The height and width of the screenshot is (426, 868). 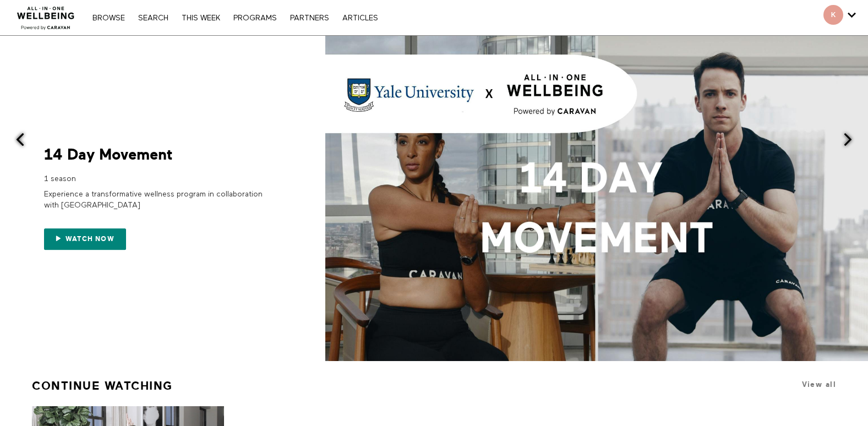 What do you see at coordinates (235, 17) in the screenshot?
I see `nav: Primary` at bounding box center [235, 17].